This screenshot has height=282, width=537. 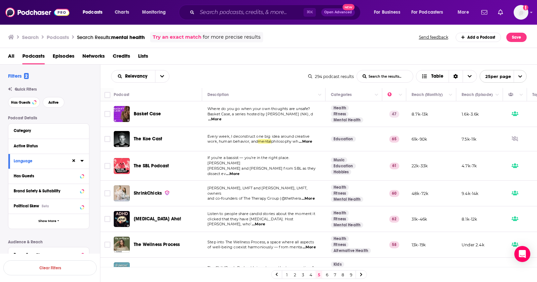 I want to click on a: Health, so click(x=340, y=239).